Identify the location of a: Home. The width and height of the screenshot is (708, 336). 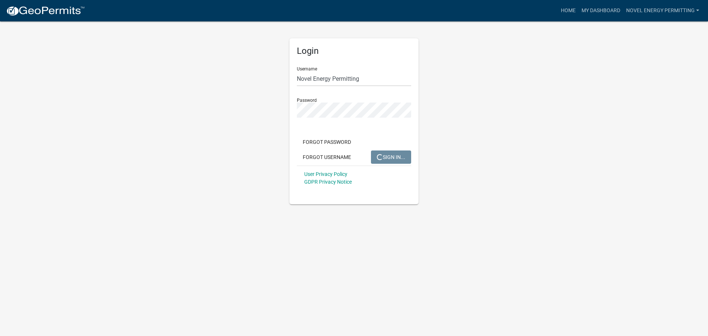
(568, 11).